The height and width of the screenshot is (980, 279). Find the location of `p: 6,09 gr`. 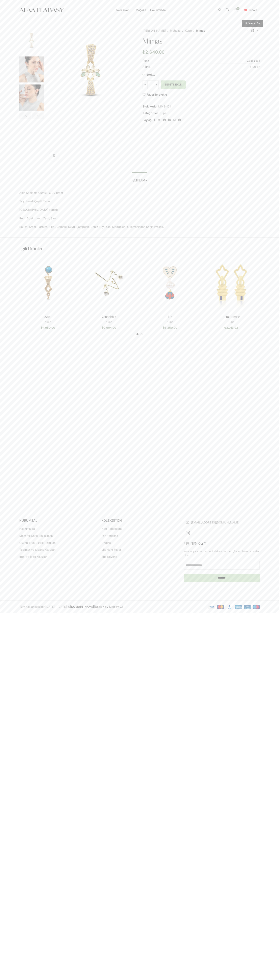

p: 6,09 gr is located at coordinates (254, 67).